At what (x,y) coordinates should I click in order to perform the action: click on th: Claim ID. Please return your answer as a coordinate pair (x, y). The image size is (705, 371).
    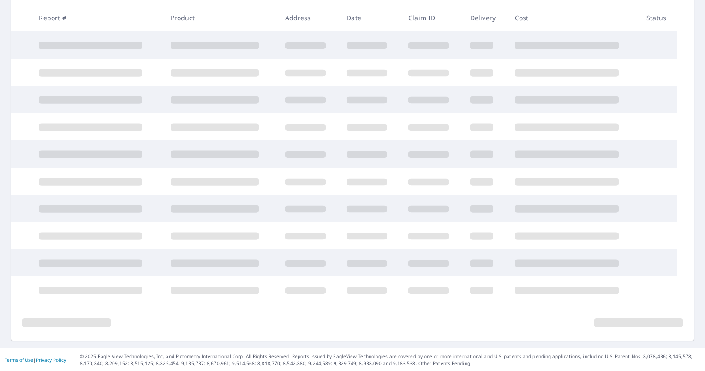
    Looking at the image, I should click on (432, 18).